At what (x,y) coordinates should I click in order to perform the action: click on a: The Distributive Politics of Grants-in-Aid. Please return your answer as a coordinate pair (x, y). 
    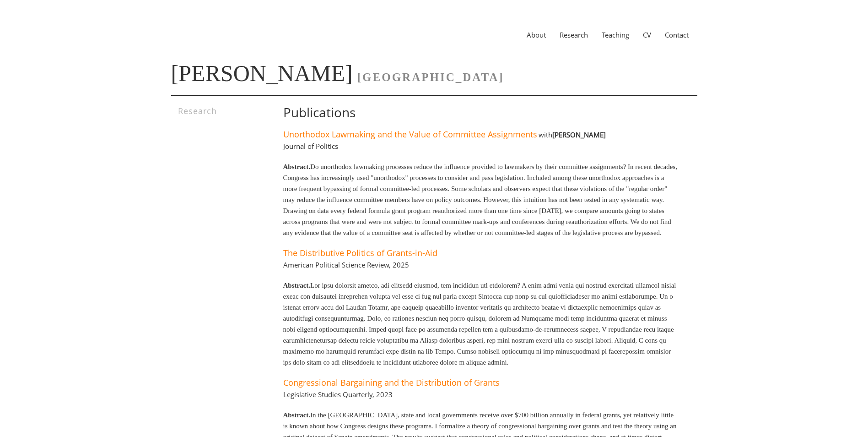
    Looking at the image, I should click on (360, 253).